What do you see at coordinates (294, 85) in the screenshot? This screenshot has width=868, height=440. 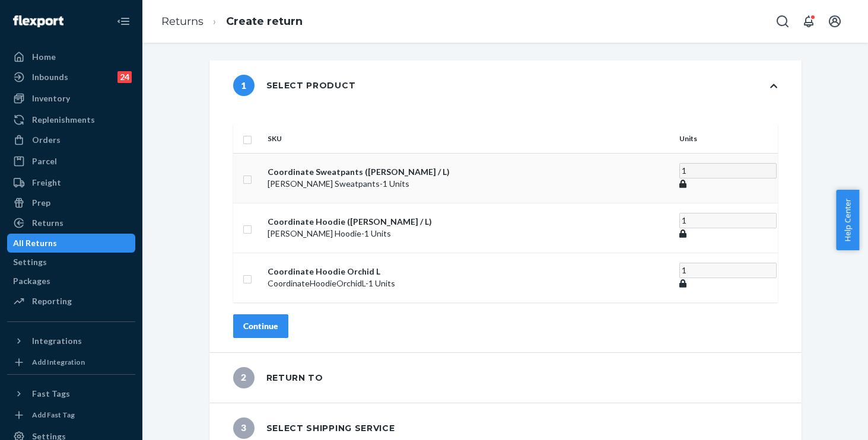 I see `div: Select product` at bounding box center [294, 85].